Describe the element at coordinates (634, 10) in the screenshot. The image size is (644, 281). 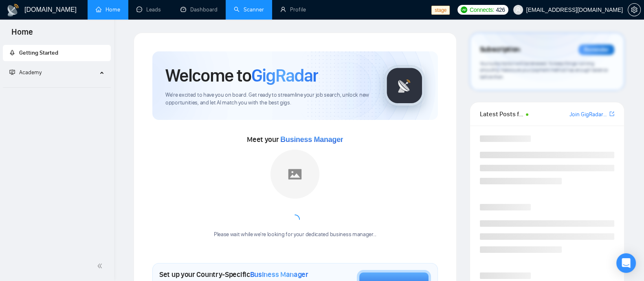
I see `button: setting` at that location.